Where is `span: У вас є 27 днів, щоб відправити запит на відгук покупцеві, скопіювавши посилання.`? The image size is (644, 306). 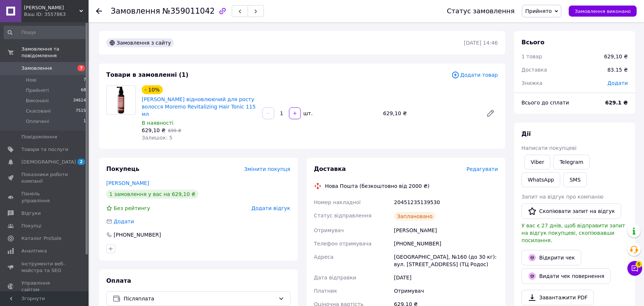
span: У вас є 27 днів, щоб відправити запит на відгук покупцеві, скопіювавши посилання. is located at coordinates (573, 233).